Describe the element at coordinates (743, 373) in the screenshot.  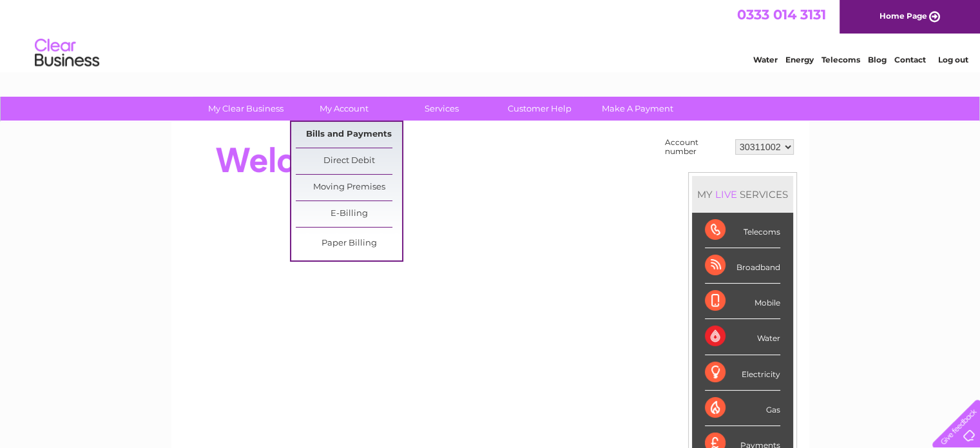
I see `div: Electricity` at that location.